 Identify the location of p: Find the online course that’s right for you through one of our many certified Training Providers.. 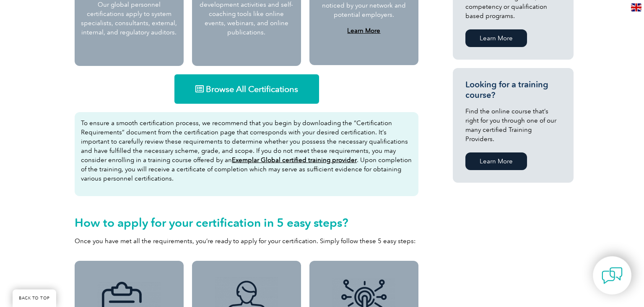
(514, 125).